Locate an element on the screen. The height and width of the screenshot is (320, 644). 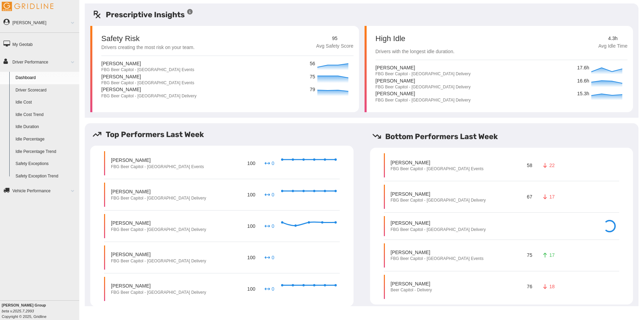
div: Copyright © 2025, Gridline is located at coordinates (40, 310).